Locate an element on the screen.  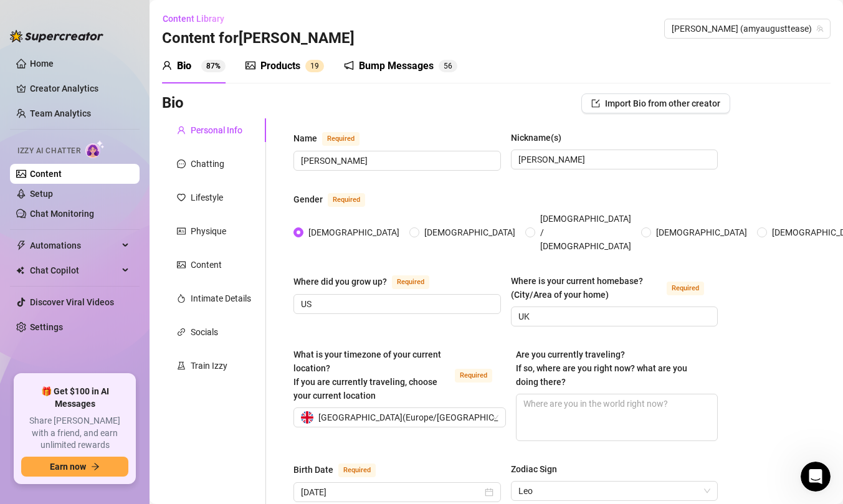
label: Name is located at coordinates (333, 138).